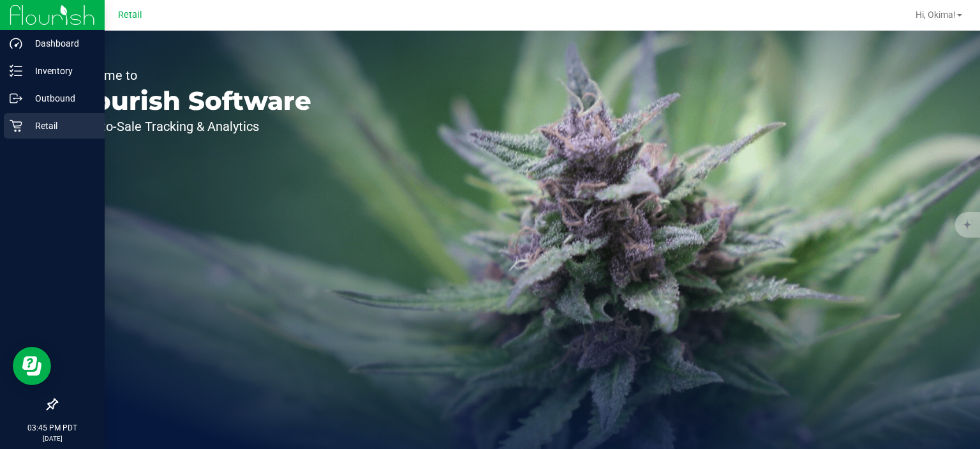  What do you see at coordinates (52, 428) in the screenshot?
I see `p: 03:45 PM PDT` at bounding box center [52, 428].